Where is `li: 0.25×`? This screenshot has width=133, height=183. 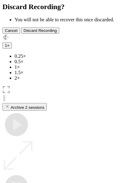 li: 0.25× is located at coordinates (73, 56).